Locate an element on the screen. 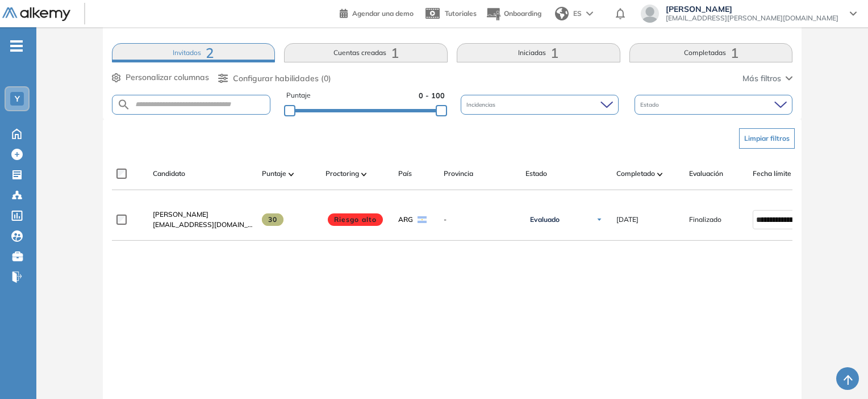  div: Incidencias is located at coordinates (540, 105).